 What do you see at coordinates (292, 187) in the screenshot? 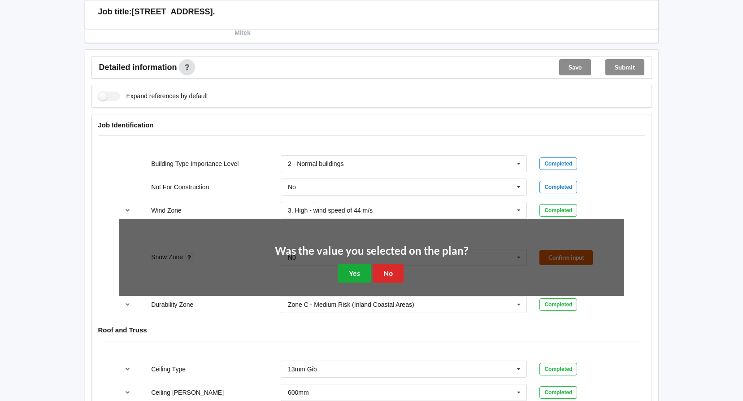
I see `div: No` at bounding box center [292, 187].